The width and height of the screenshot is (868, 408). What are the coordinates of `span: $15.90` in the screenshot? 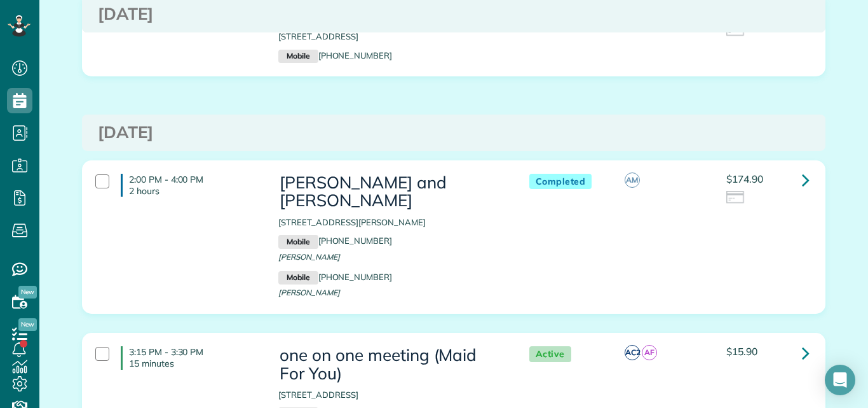 It's located at (742, 351).